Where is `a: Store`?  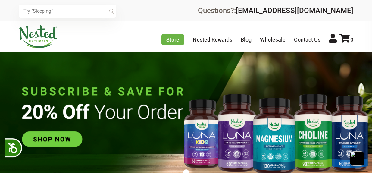 a: Store is located at coordinates (173, 39).